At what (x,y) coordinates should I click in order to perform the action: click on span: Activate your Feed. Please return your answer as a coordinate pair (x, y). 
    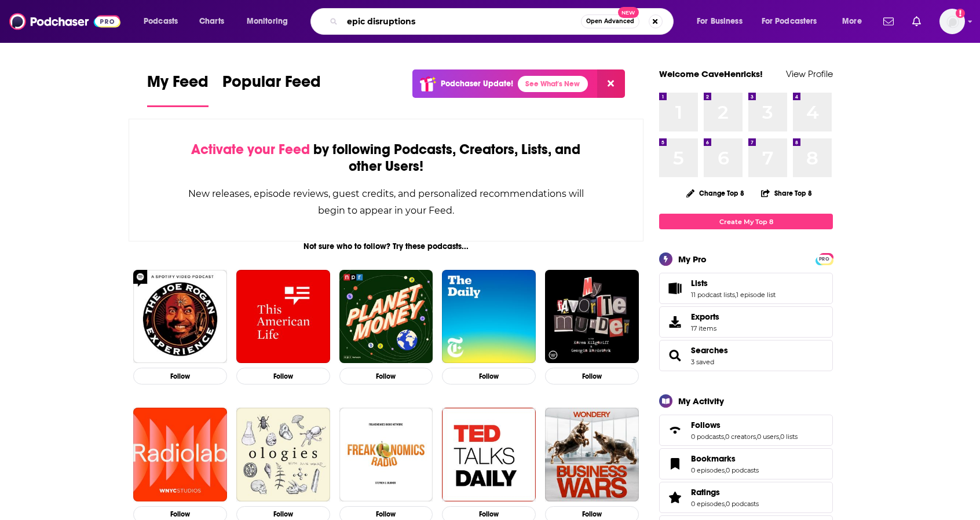
    Looking at the image, I should click on (250, 149).